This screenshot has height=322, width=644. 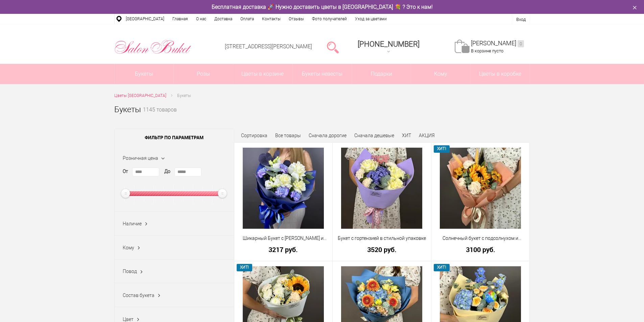 I want to click on span: Цвет, so click(x=128, y=319).